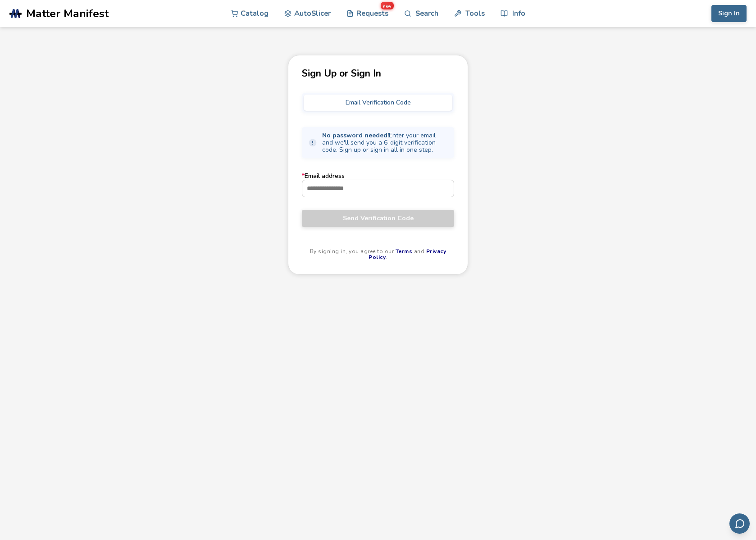  Describe the element at coordinates (385, 143) in the screenshot. I see `span: Enter your email and we'll send you a 6-digit verification code. Sign up or sign in all in one step.` at that location.